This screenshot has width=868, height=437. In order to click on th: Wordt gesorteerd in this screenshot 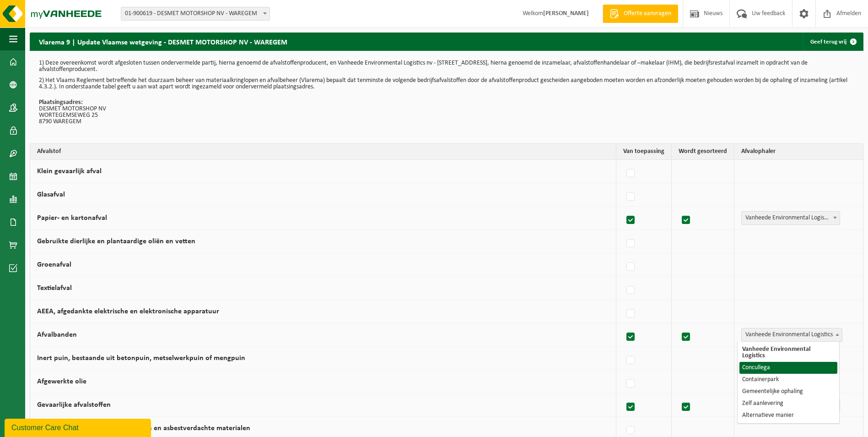, I will do `click(703, 152)`.